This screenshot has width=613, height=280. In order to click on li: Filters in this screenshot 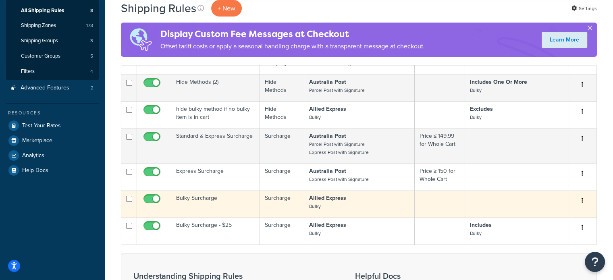, I will do `click(52, 71)`.